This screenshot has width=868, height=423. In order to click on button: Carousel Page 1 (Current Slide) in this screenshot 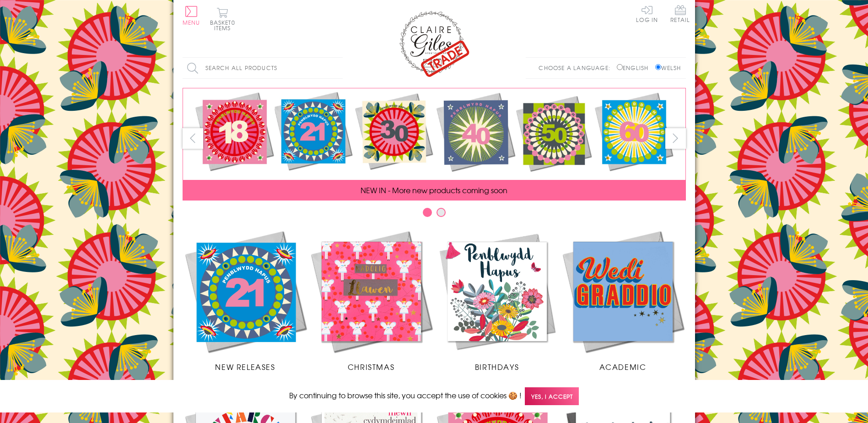, I will do `click(427, 212)`.